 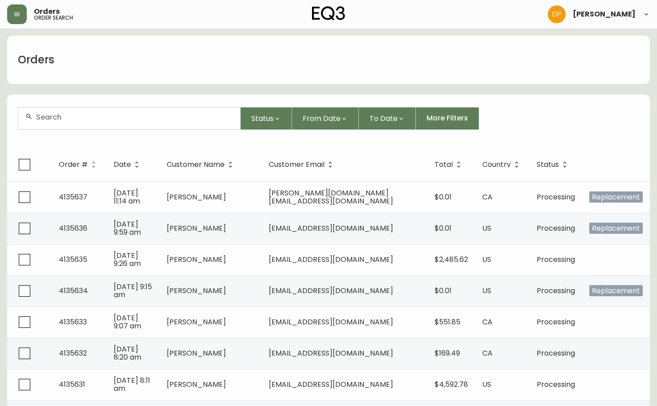 I want to click on h5: order search, so click(x=53, y=18).